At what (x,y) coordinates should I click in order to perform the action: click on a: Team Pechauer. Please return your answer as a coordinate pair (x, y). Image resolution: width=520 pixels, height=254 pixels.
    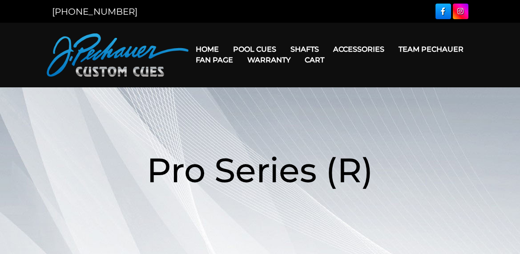
    Looking at the image, I should click on (431, 49).